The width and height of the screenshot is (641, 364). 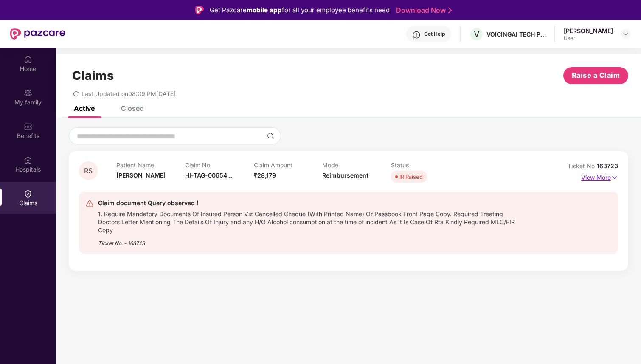 I want to click on button: Raise a Claim, so click(x=595, y=76).